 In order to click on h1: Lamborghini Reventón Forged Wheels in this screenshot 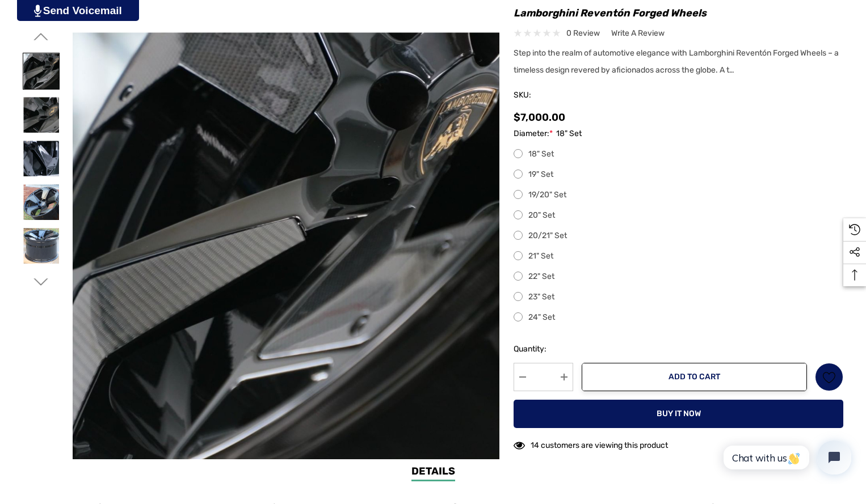, I will do `click(678, 13)`.